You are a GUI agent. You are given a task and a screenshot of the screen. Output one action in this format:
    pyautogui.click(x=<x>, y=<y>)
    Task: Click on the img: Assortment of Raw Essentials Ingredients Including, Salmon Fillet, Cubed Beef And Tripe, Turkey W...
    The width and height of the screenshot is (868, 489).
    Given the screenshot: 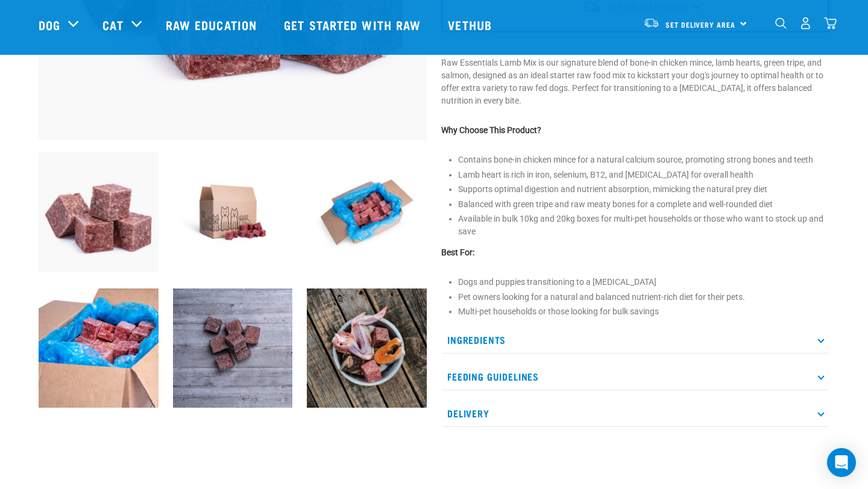 What is the action you would take?
    pyautogui.click(x=367, y=349)
    